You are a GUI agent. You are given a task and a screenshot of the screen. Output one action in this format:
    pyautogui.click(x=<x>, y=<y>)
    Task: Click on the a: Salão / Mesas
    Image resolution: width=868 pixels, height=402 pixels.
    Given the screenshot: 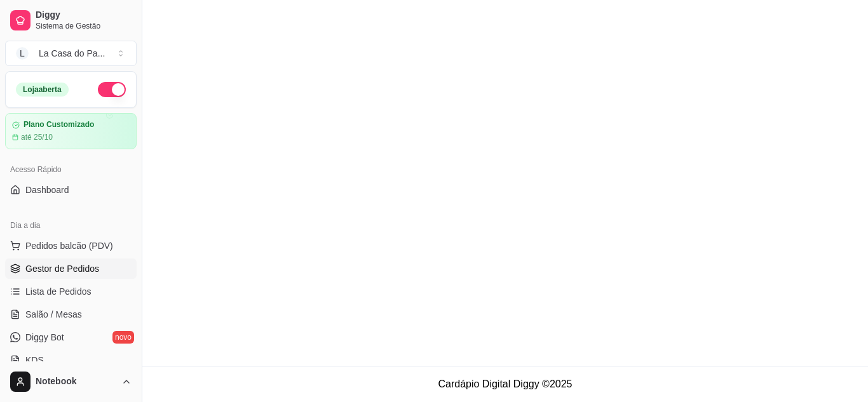 What is the action you would take?
    pyautogui.click(x=70, y=314)
    